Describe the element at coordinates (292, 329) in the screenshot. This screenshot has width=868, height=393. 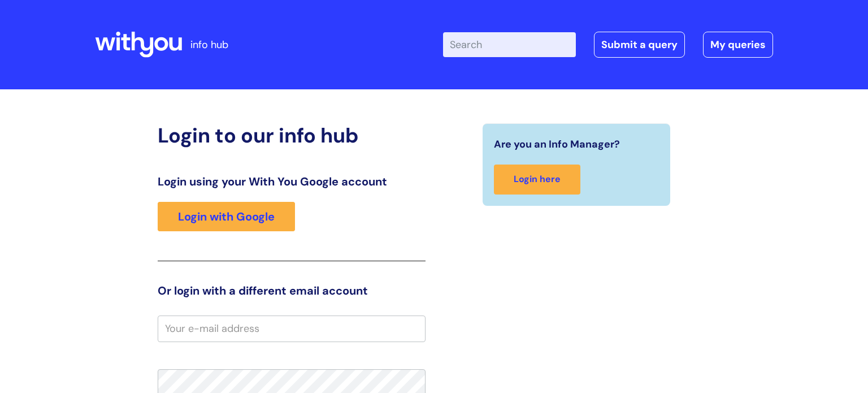
I see `input: Your e-mail address` at that location.